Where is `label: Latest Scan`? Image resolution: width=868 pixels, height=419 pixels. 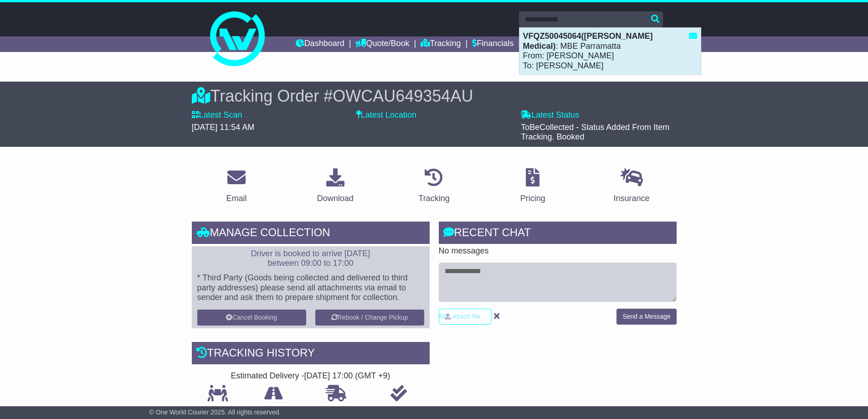 label: Latest Scan is located at coordinates (217, 115).